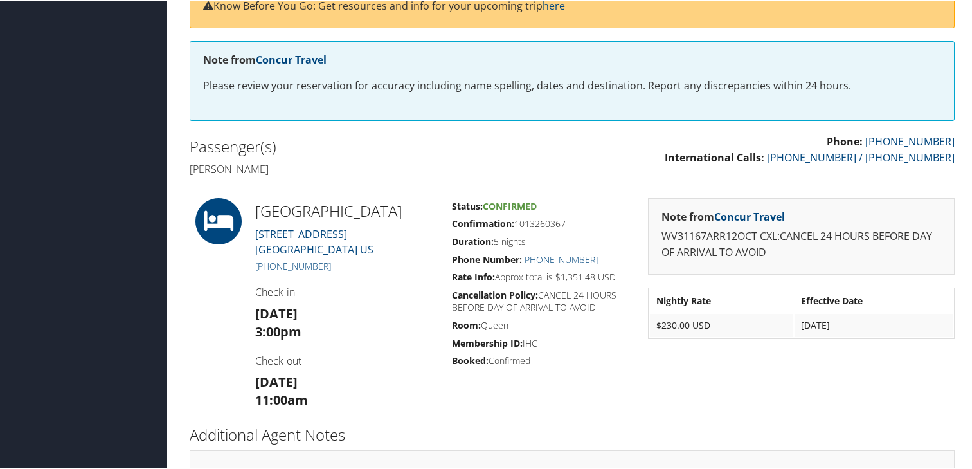  I want to click on strong: 3:00pm, so click(278, 330).